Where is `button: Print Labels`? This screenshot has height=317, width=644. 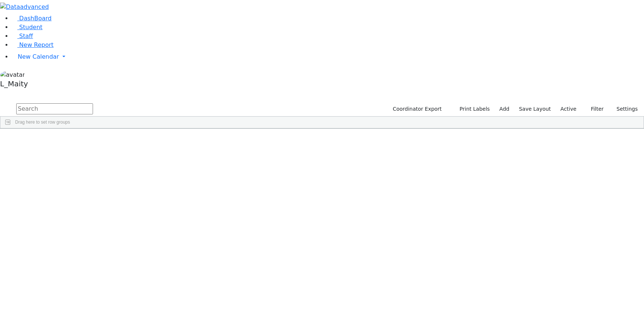 button: Print Labels is located at coordinates (472, 109).